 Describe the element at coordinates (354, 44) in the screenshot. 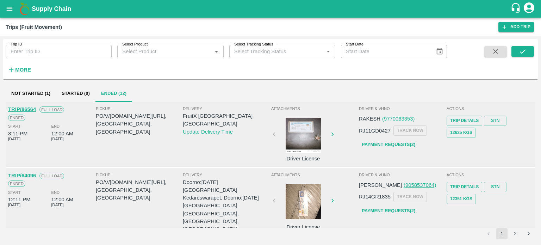

I see `label: Start Date` at that location.